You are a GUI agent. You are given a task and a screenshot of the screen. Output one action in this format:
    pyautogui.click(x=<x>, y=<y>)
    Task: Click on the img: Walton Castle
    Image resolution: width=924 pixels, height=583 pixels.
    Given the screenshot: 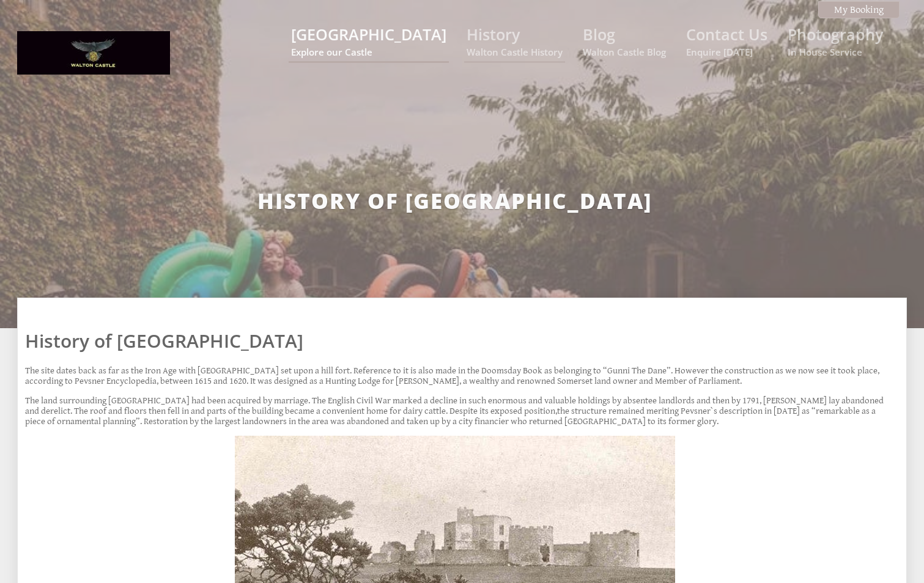 What is the action you would take?
    pyautogui.click(x=93, y=53)
    